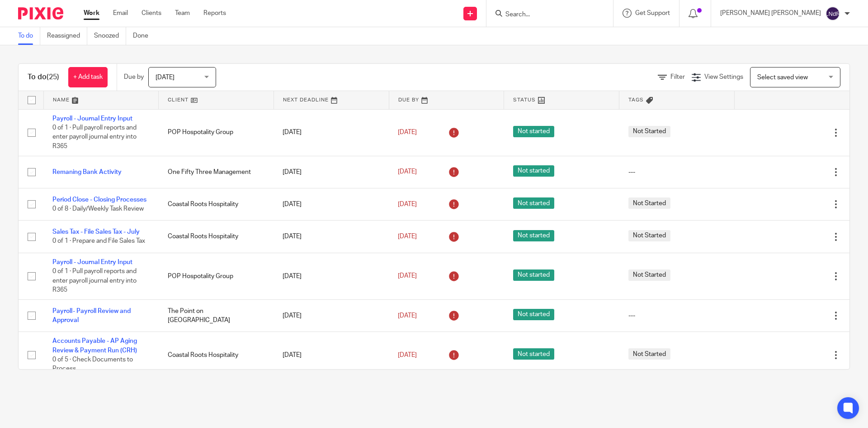 Image resolution: width=868 pixels, height=428 pixels. I want to click on a: Accounts Payable - AP Aging Review & Payment Run (CRH), so click(94, 345).